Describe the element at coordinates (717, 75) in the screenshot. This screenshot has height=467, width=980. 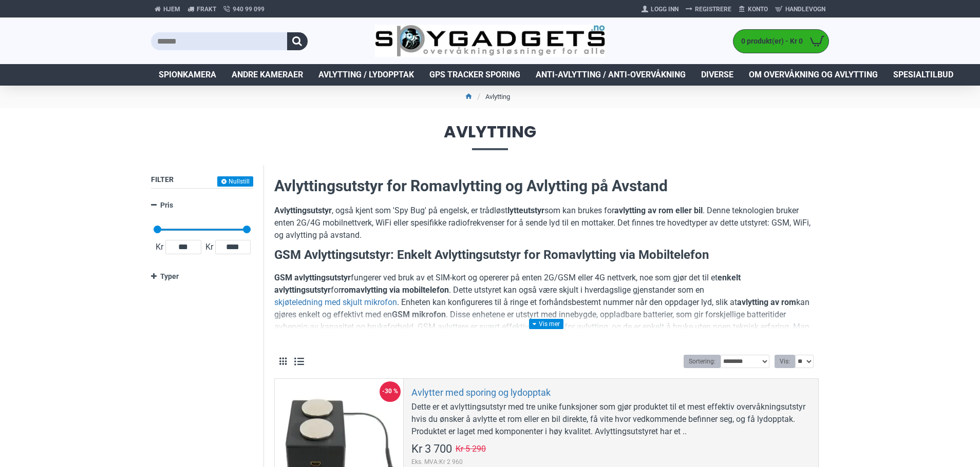
I see `a: Diverse` at that location.